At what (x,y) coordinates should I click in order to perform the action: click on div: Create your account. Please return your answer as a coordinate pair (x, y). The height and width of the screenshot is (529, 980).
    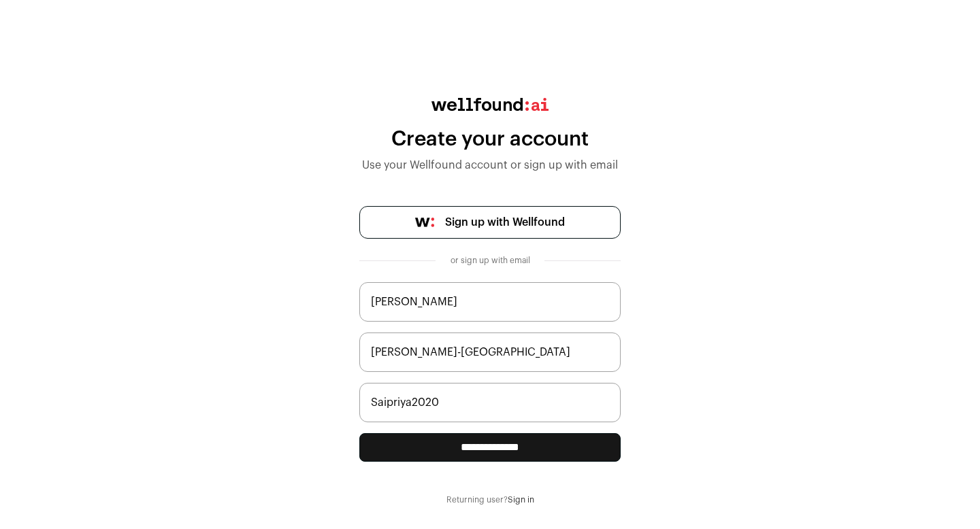
    Looking at the image, I should click on (490, 139).